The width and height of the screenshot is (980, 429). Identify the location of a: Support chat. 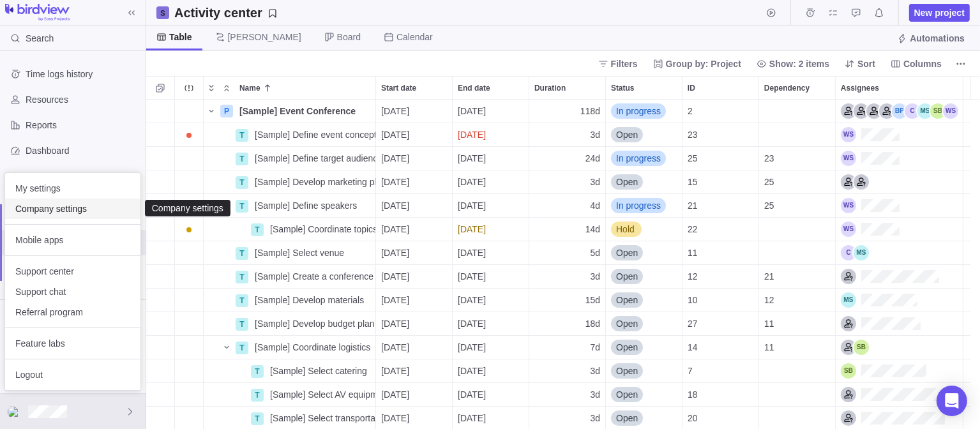
(73, 292).